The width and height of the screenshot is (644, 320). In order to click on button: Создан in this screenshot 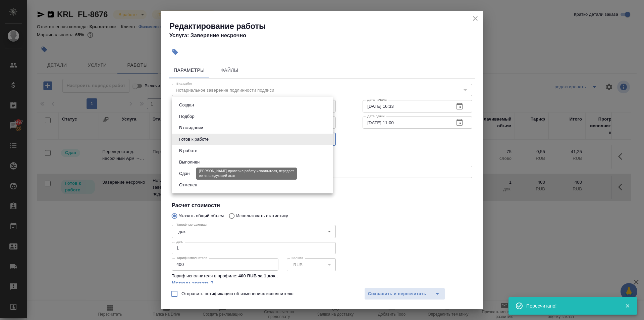, I will do `click(186, 105)`.